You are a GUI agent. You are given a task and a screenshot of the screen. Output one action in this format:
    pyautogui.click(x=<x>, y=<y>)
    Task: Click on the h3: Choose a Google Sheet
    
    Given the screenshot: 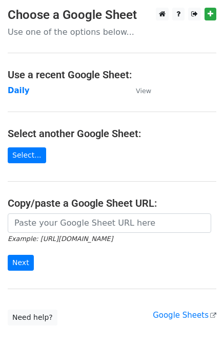 What is the action you would take?
    pyautogui.click(x=112, y=15)
    